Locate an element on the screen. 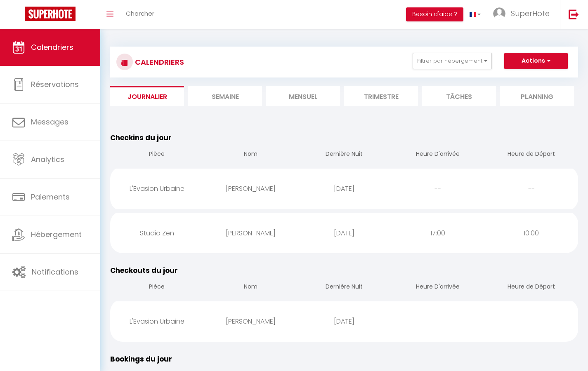 The image size is (588, 371). span: Calendriers is located at coordinates (52, 47).